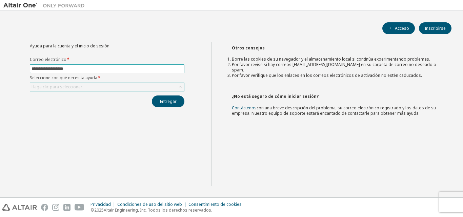  Describe the element at coordinates (57, 87) in the screenshot. I see `font: Haga clic para seleccionar` at that location.